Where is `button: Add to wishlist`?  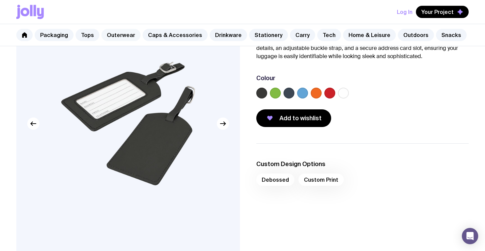
button: Add to wishlist is located at coordinates (294, 118).